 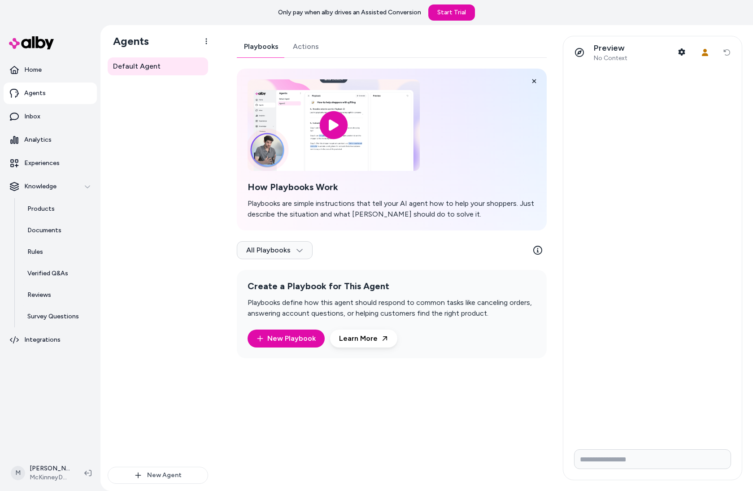 What do you see at coordinates (42, 340) in the screenshot?
I see `p: Integrations` at bounding box center [42, 340].